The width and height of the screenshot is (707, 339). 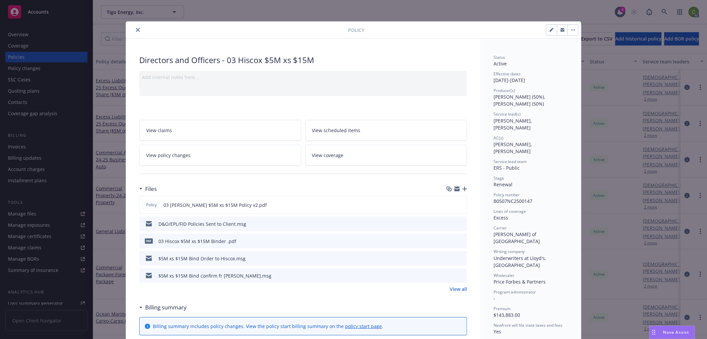 What do you see at coordinates (509, 251) in the screenshot?
I see `span: Writing company` at bounding box center [509, 251].